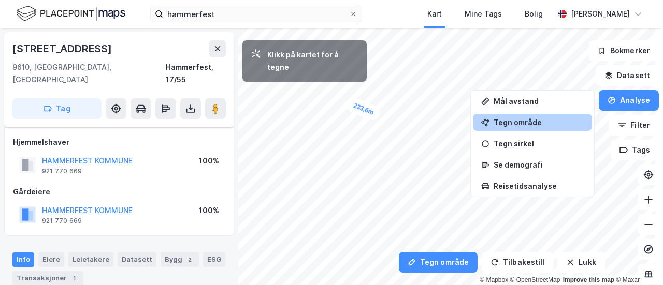 The height and width of the screenshot is (285, 663). I want to click on div: 2, so click(189, 260).